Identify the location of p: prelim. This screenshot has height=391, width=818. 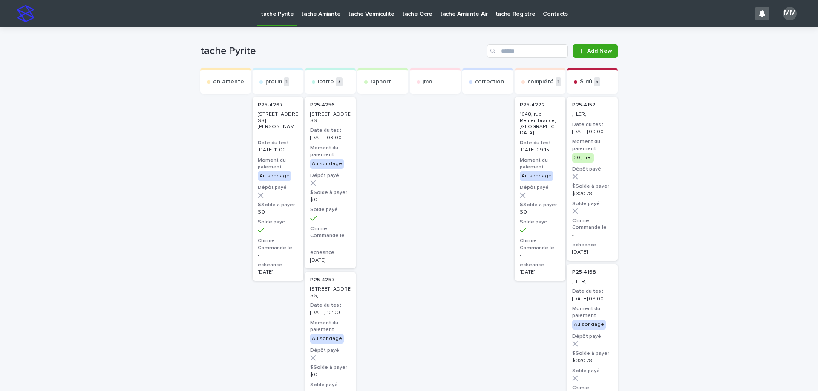
(273, 82).